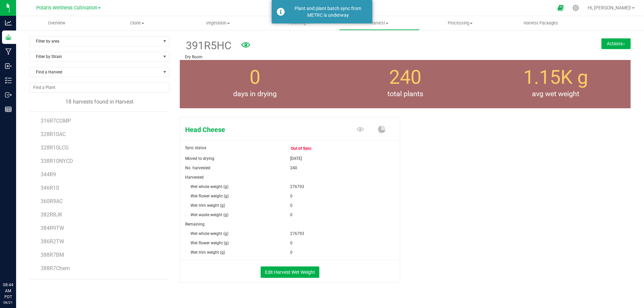 The width and height of the screenshot is (644, 308). I want to click on span: Sync status, so click(196, 148).